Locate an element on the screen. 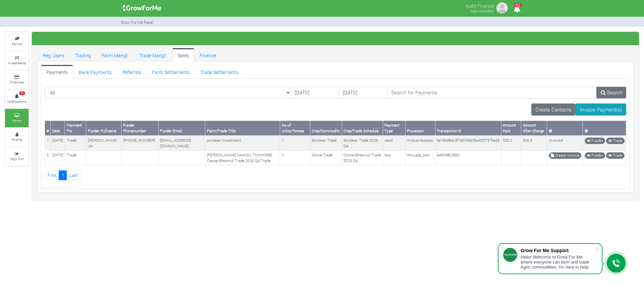 Image resolution: width=644 pixels, height=291 pixels. th: Funder Phonenumber is located at coordinates (140, 128).